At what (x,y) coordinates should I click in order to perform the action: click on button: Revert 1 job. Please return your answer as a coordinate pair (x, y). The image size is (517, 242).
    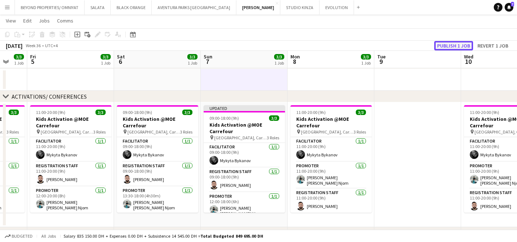
    Looking at the image, I should click on (493, 46).